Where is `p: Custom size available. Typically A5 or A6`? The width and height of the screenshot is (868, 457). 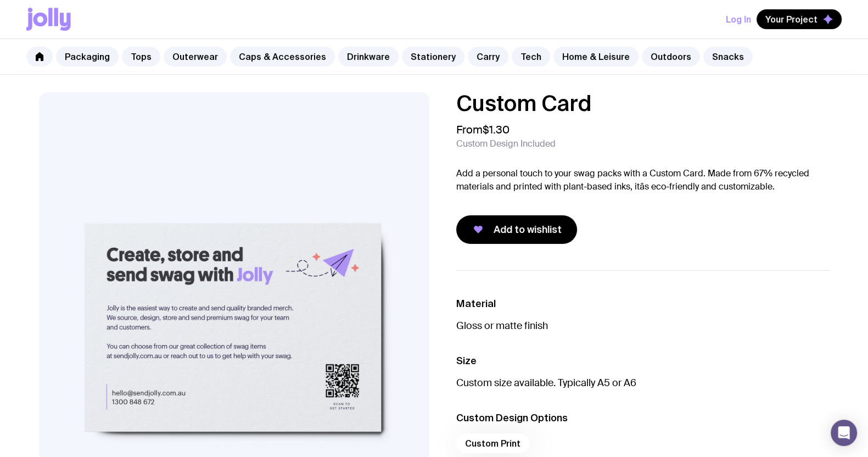 p: Custom size available. Typically A5 or A6 is located at coordinates (643, 382).